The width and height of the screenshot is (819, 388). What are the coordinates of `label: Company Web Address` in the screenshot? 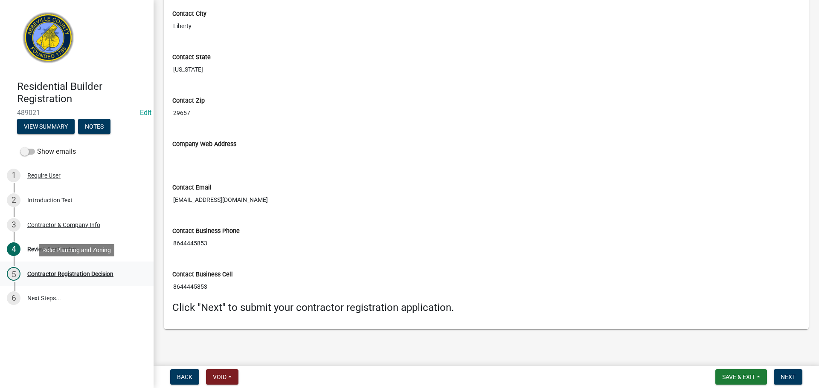 It's located at (204, 145).